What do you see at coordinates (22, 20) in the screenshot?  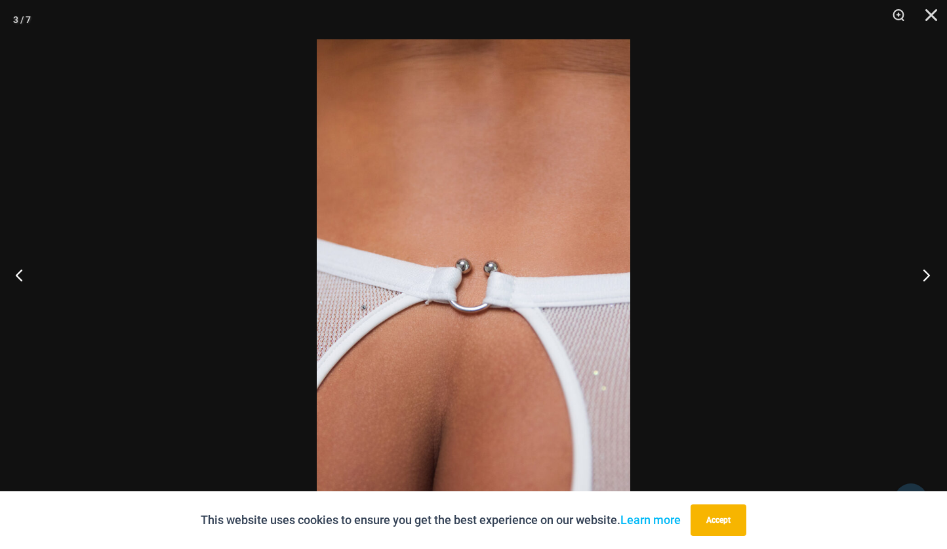 I see `div: 3 / 7` at bounding box center [22, 20].